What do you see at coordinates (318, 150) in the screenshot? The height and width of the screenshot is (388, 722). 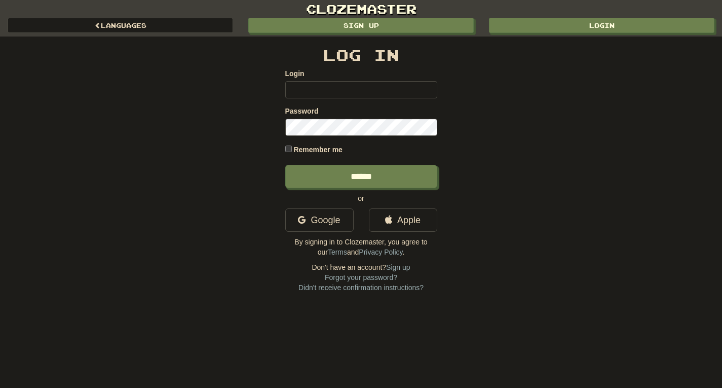 I see `label: Remember me` at bounding box center [318, 150].